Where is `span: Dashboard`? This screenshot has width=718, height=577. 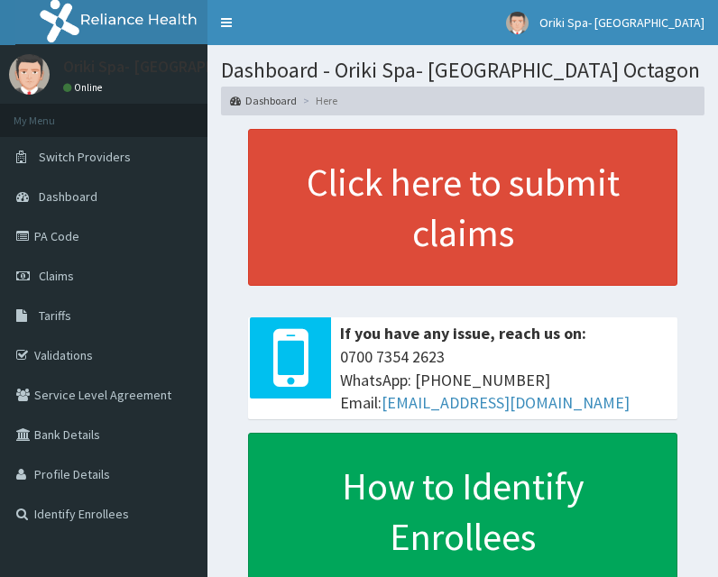 span: Dashboard is located at coordinates (68, 197).